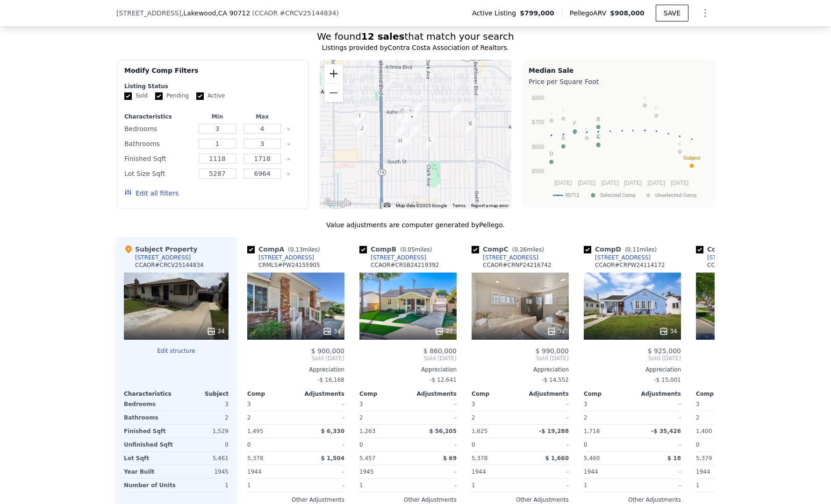 This screenshot has width=831, height=504. I want to click on span: $ 1,504, so click(333, 459).